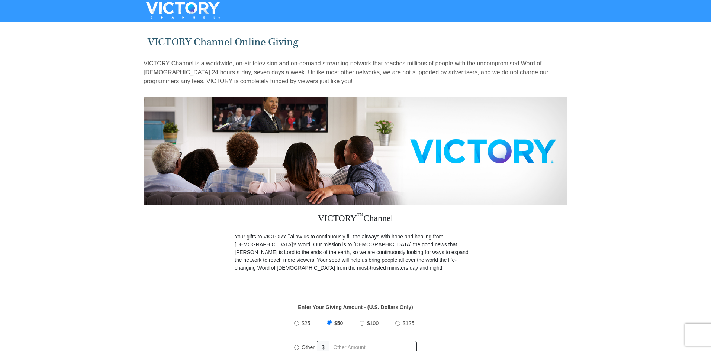 Image resolution: width=711 pixels, height=351 pixels. Describe the element at coordinates (408, 323) in the screenshot. I see `span: $125` at that location.